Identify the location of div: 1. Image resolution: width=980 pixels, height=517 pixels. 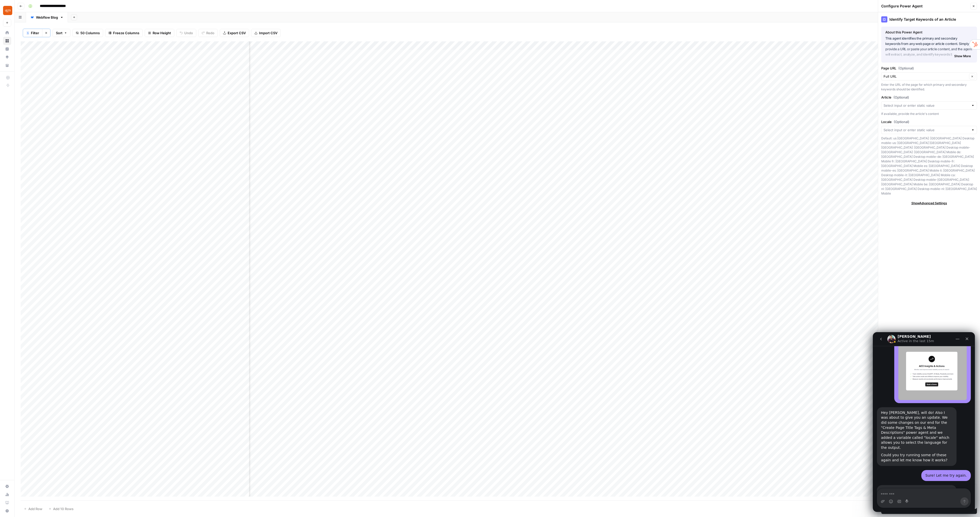
(28, 32).